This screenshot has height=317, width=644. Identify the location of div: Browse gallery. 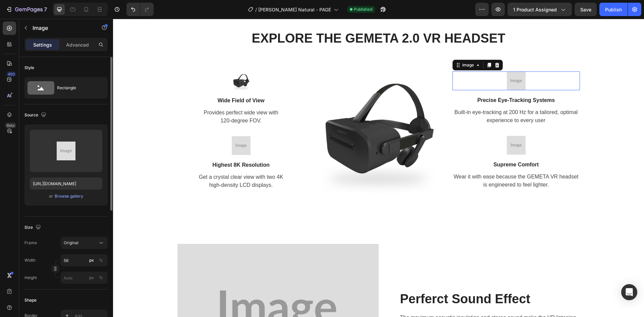
(69, 196).